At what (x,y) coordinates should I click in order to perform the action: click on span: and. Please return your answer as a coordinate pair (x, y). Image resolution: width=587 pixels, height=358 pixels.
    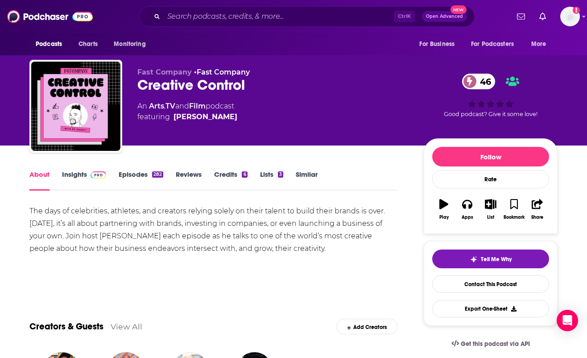
    Looking at the image, I should click on (182, 106).